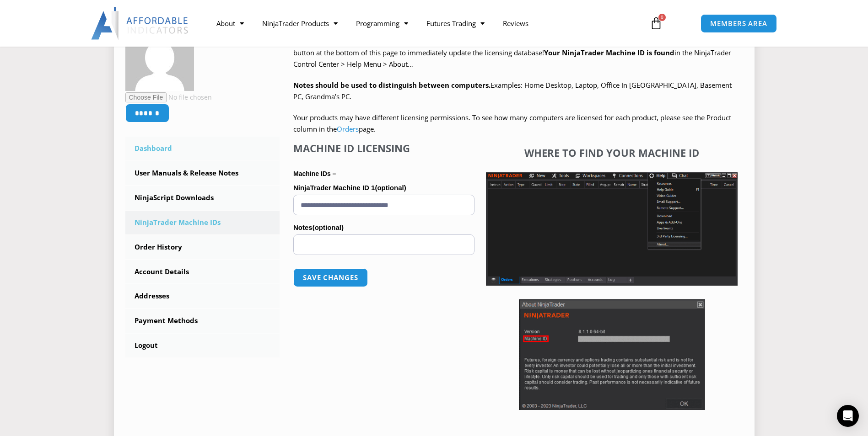  Describe the element at coordinates (612, 153) in the screenshot. I see `h4: Where to find your Machine ID` at that location.